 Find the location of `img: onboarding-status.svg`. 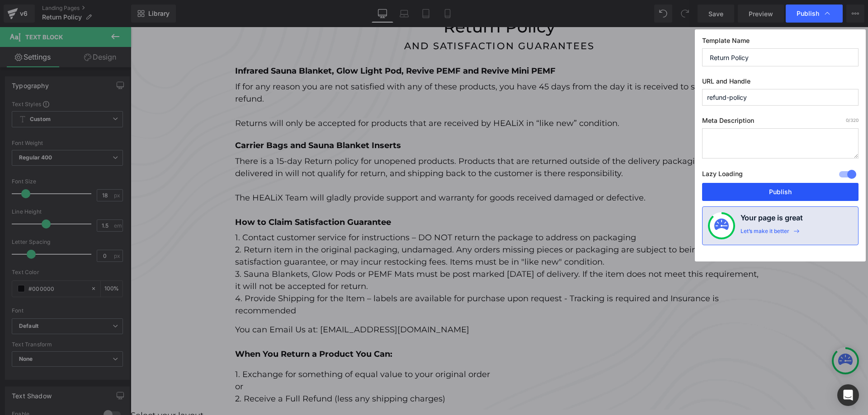

img: onboarding-status.svg is located at coordinates (721, 226).